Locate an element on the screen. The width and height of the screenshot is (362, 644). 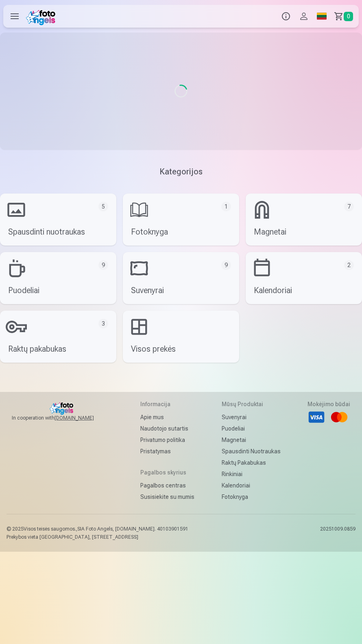
a: Magnetai7 is located at coordinates (304, 220).